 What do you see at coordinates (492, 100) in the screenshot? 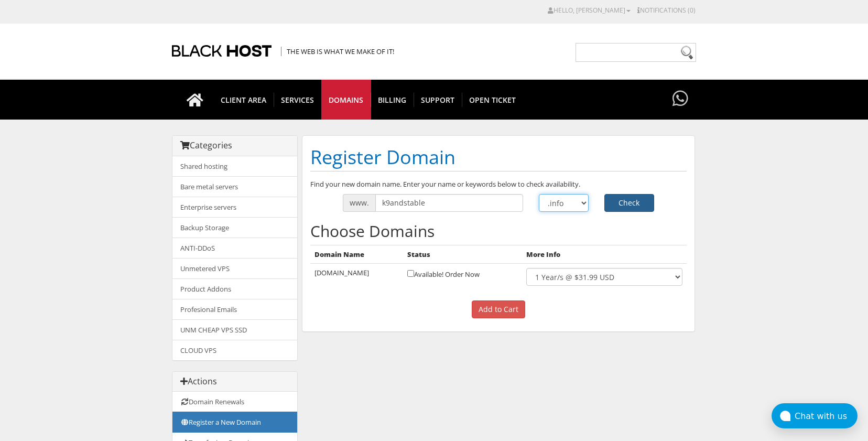
I see `span: Open Ticket` at bounding box center [492, 100].